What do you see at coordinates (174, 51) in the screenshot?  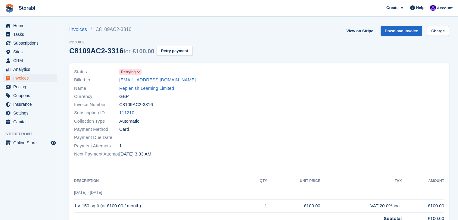 I see `button: Retry payment` at bounding box center [174, 51].